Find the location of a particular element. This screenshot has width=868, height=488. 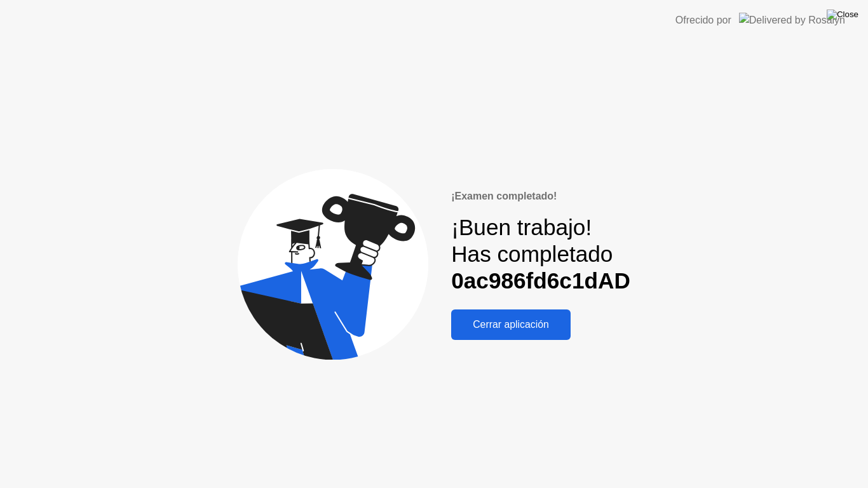

button: Cerrar aplicación is located at coordinates (511, 325).